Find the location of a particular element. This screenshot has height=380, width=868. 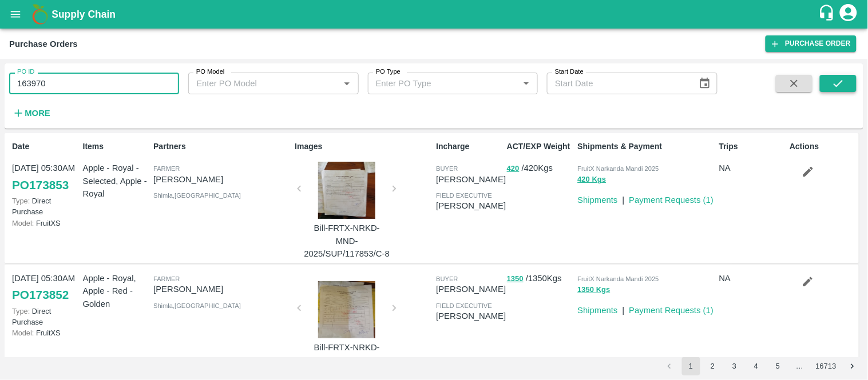

button: Go to page 3 is located at coordinates (734, 366).